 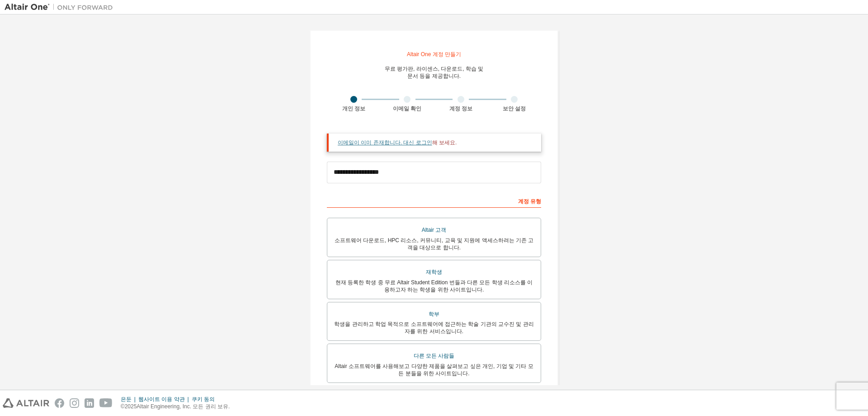 What do you see at coordinates (203, 399) in the screenshot?
I see `font: 쿠키 동의` at bounding box center [203, 399].